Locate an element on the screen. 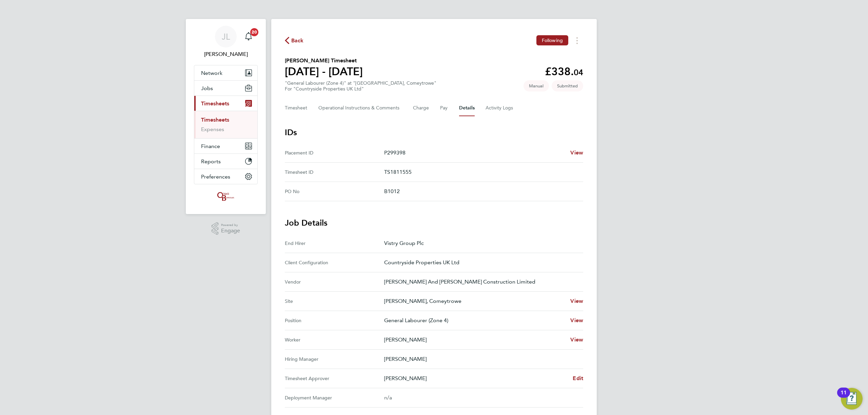 The width and height of the screenshot is (868, 415). div: Client Configuration is located at coordinates (334, 263).